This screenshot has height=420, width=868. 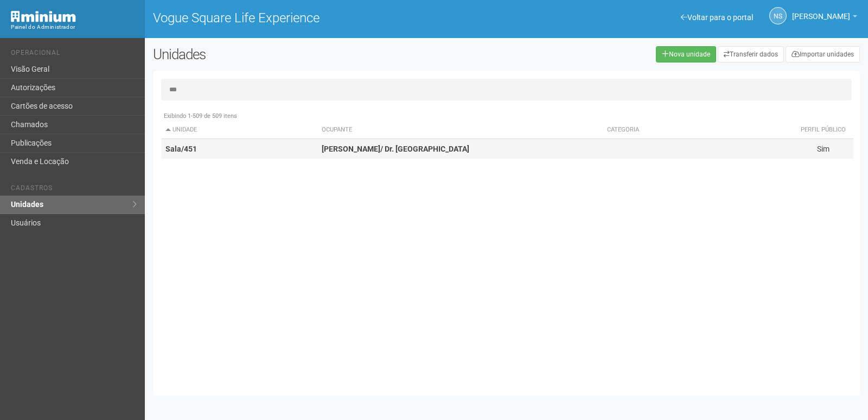 What do you see at coordinates (686, 54) in the screenshot?
I see `a: Nova unidade` at bounding box center [686, 54].